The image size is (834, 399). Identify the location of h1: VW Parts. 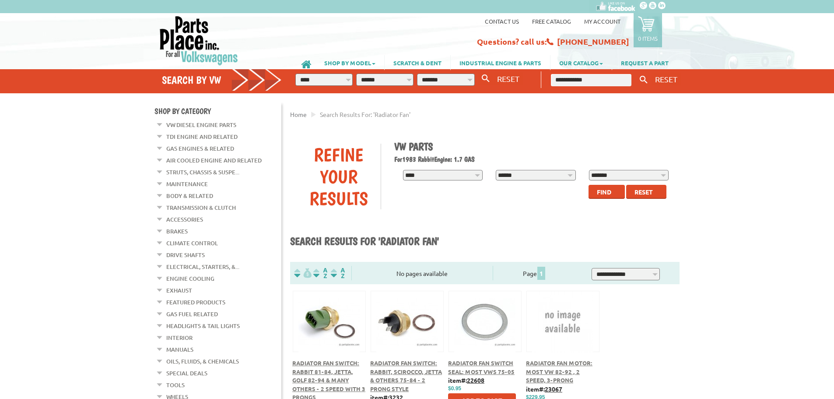
(534, 146).